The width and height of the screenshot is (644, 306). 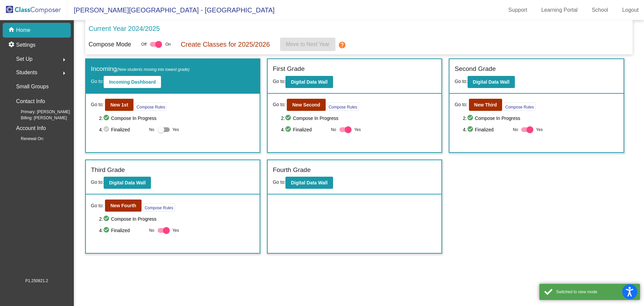 I want to click on span: On, so click(x=168, y=44).